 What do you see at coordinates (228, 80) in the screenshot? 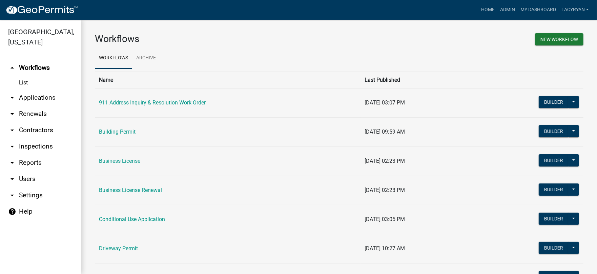
I see `th: Name` at bounding box center [228, 80].